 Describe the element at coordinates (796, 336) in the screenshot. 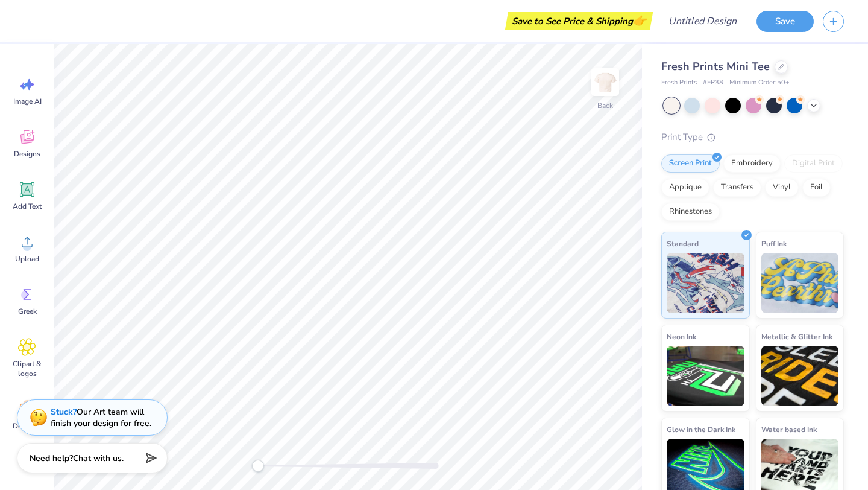

I see `span: Metallic & Glitter Ink` at that location.